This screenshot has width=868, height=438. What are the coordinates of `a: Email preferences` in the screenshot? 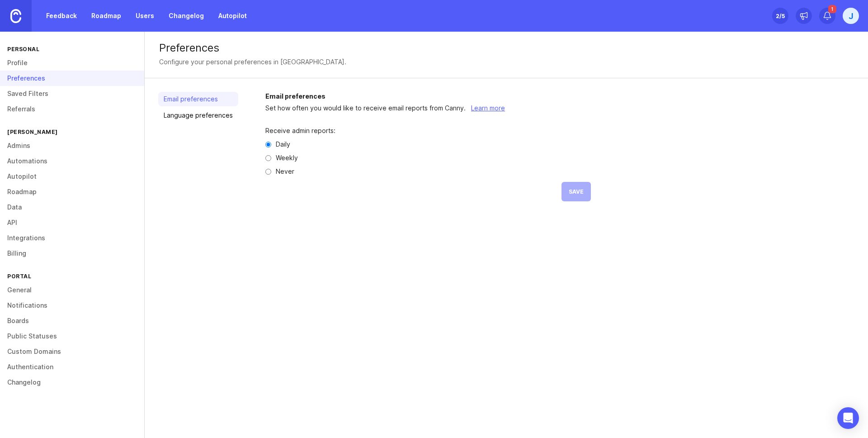 It's located at (198, 99).